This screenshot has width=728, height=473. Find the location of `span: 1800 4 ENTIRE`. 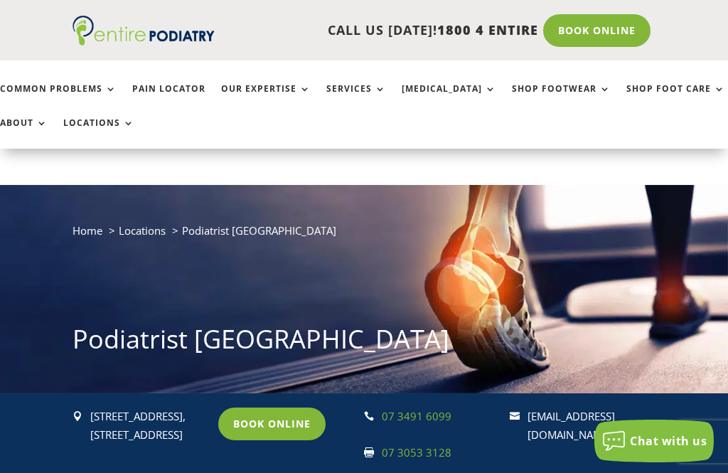

span: 1800 4 ENTIRE is located at coordinates (488, 30).